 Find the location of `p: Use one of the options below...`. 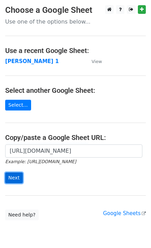

p: Use one of the options below... is located at coordinates (76, 21).